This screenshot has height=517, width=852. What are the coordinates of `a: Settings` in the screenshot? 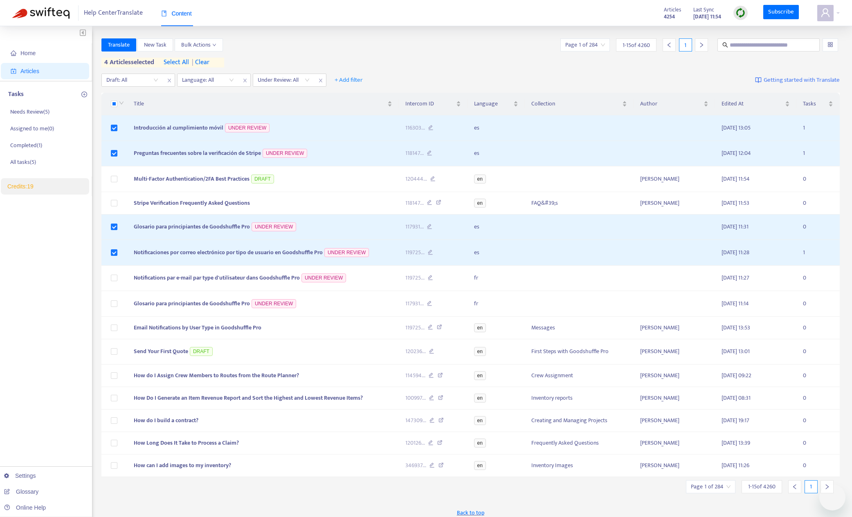 It's located at (20, 476).